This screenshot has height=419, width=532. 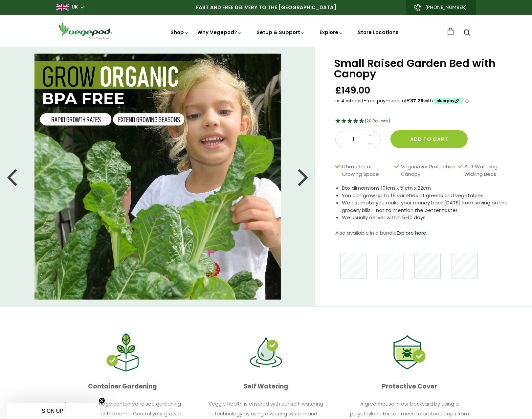 What do you see at coordinates (426, 122) in the screenshot?
I see `div: 4.75 Stars - 20 Reviews` at bounding box center [426, 122].